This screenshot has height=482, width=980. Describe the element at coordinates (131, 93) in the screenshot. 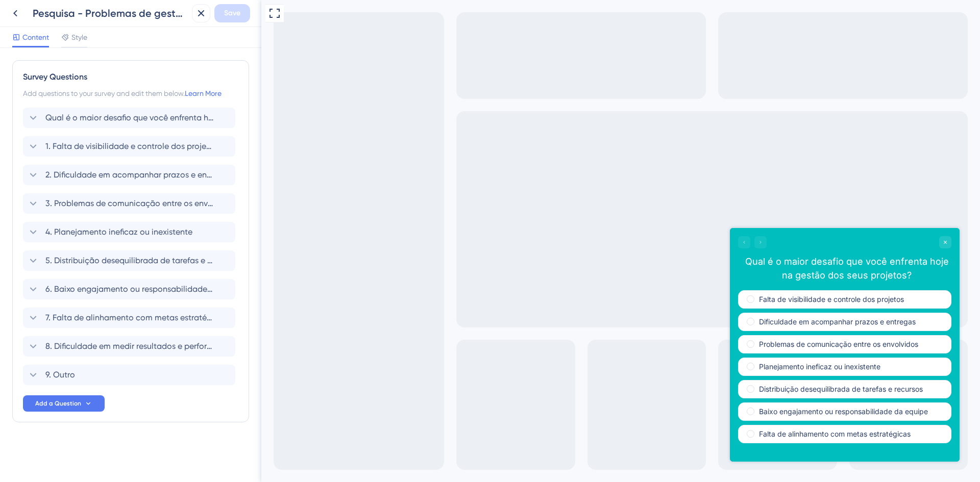

I see `div: Add questions to your survey and edit them below.` at that location.